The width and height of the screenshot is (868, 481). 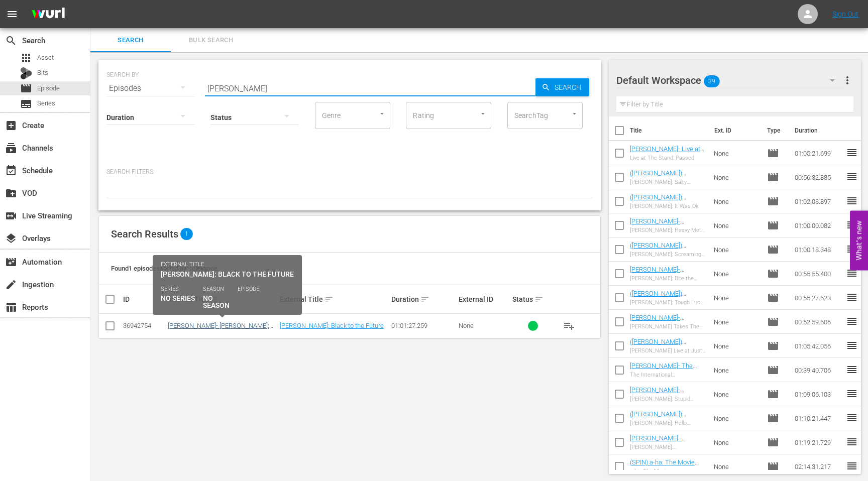 I want to click on div: External Title, so click(x=334, y=299).